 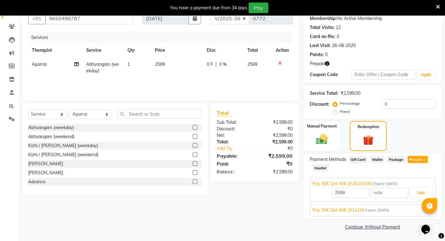 I want to click on button: Add, so click(x=420, y=193).